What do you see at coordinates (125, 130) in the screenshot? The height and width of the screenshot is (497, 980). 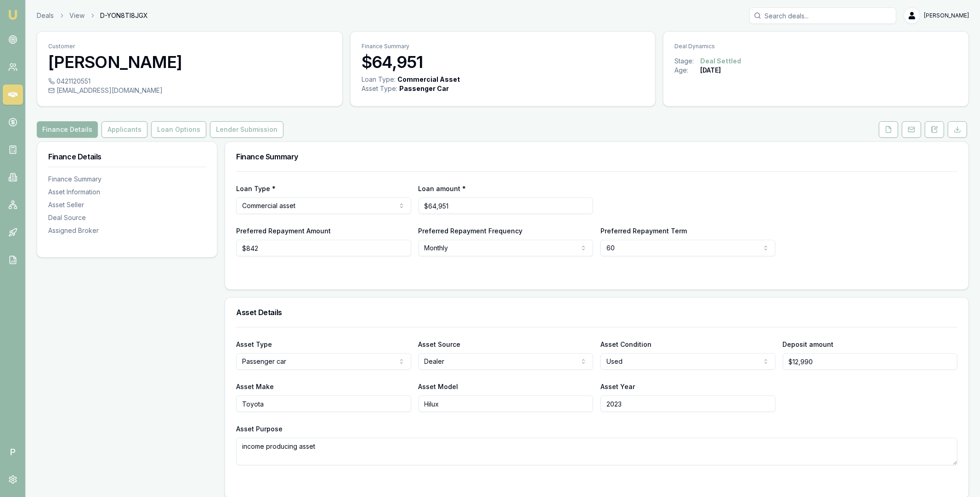 I see `a: Applicants` at bounding box center [125, 130].